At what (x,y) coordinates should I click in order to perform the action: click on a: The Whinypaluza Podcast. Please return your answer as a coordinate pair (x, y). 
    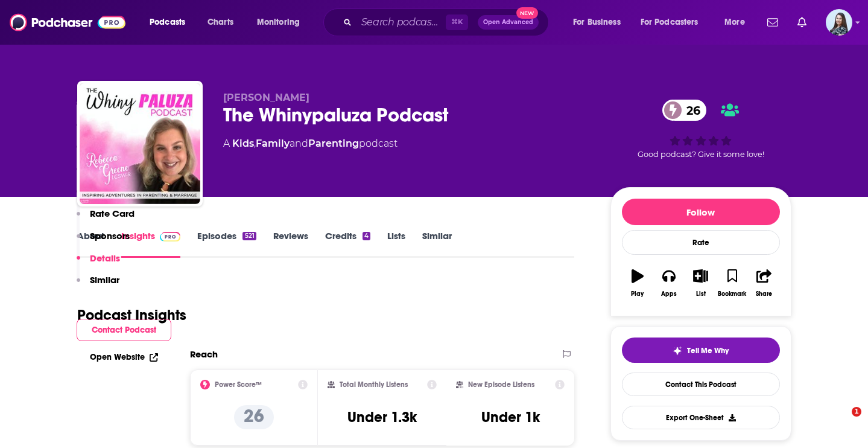
    Looking at the image, I should click on (140, 144).